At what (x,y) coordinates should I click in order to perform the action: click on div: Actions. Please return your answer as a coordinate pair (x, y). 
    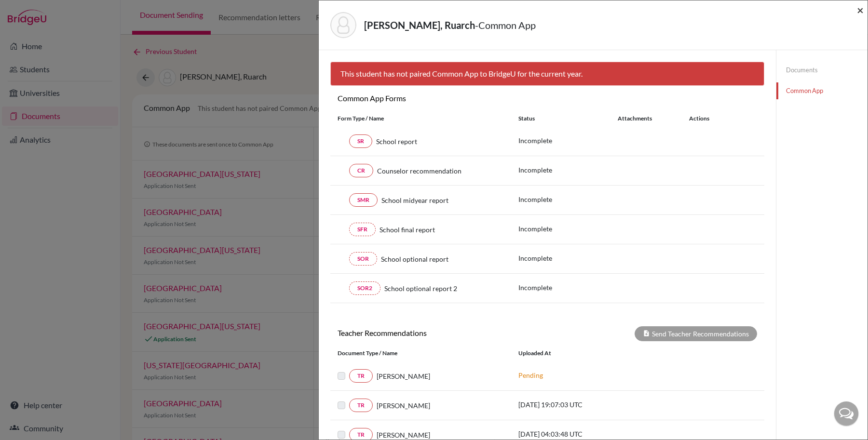
    Looking at the image, I should click on (708, 119).